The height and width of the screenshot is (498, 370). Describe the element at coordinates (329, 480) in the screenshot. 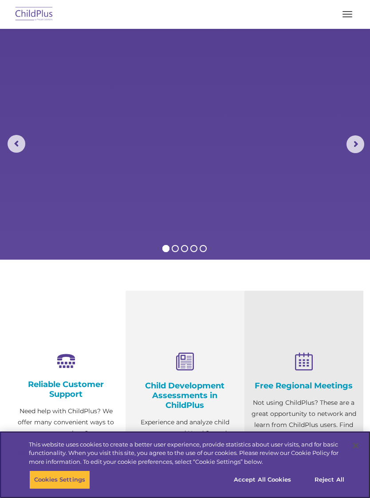

I see `button: Reject All` at that location.